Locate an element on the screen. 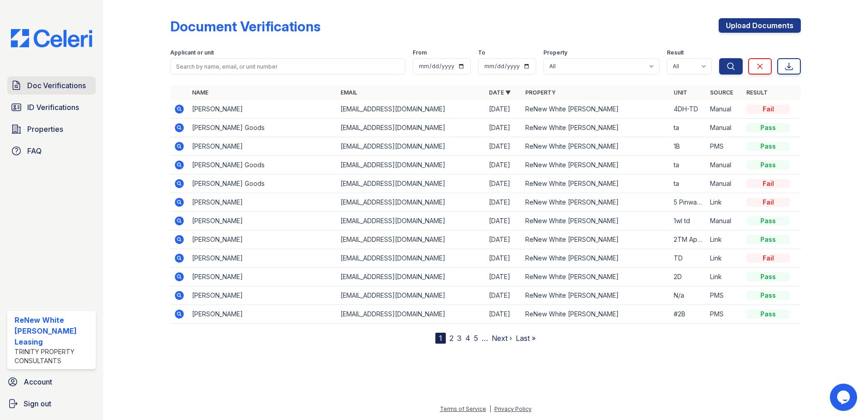  div: Document Verifications is located at coordinates (245, 27).